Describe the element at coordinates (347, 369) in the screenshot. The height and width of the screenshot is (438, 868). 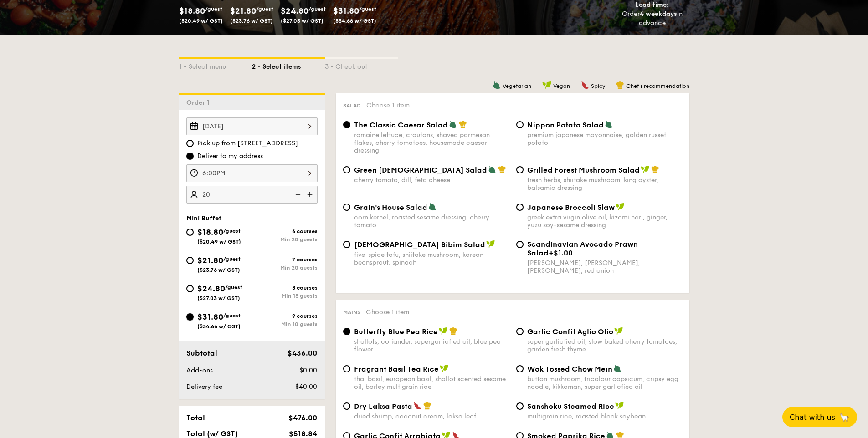
I see `input: Fragrant Basil Tea Ricethai basil, european basil, shallot scented sesame oil, barley multigrain ...` at that location.